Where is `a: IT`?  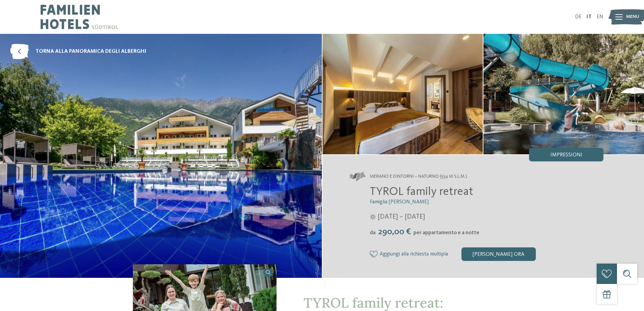
a: IT is located at coordinates (589, 17).